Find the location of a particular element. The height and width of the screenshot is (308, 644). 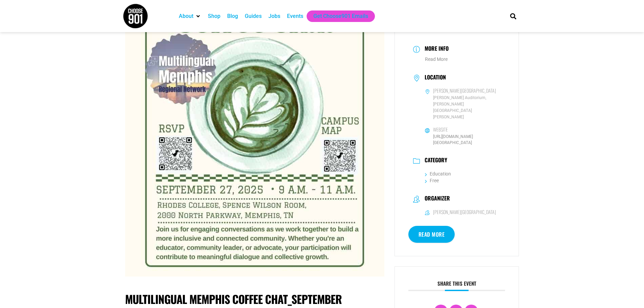

h3: Organizer is located at coordinates (436, 199).